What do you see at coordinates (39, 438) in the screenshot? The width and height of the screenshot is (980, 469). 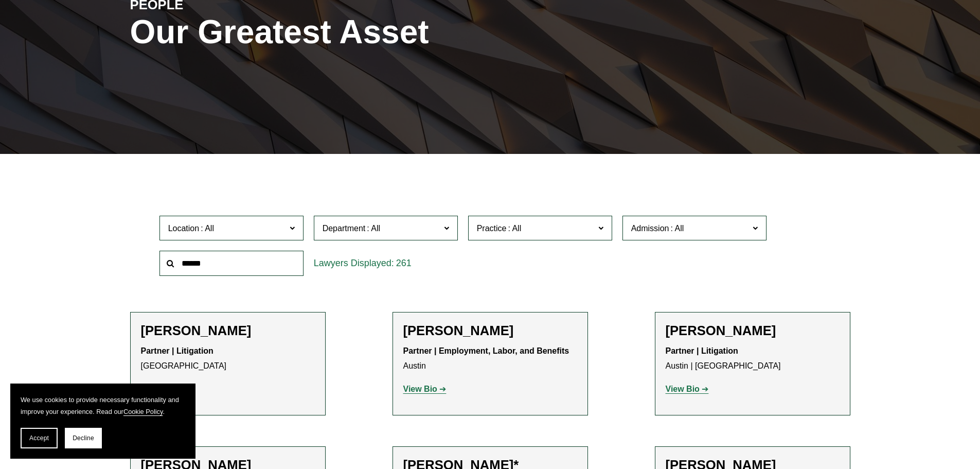 I see `span: Accept` at bounding box center [39, 438].